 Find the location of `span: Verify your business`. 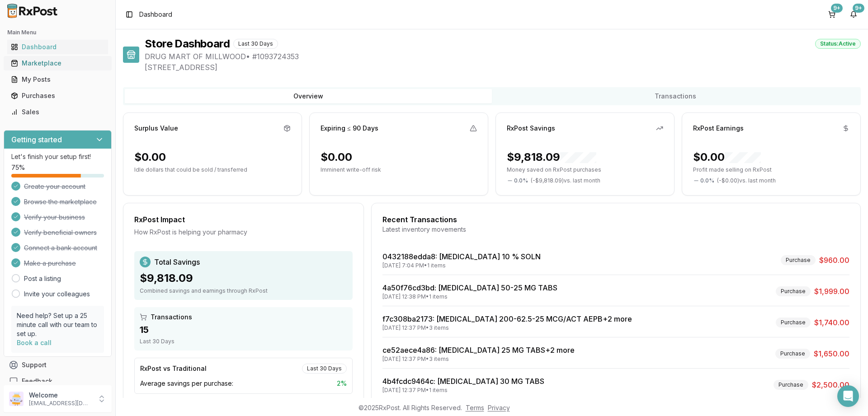

span: Verify your business is located at coordinates (54, 217).